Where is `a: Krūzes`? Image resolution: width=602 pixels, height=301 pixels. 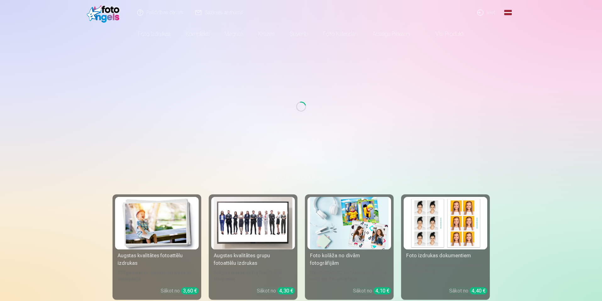
a: Krūzes is located at coordinates (267, 34).